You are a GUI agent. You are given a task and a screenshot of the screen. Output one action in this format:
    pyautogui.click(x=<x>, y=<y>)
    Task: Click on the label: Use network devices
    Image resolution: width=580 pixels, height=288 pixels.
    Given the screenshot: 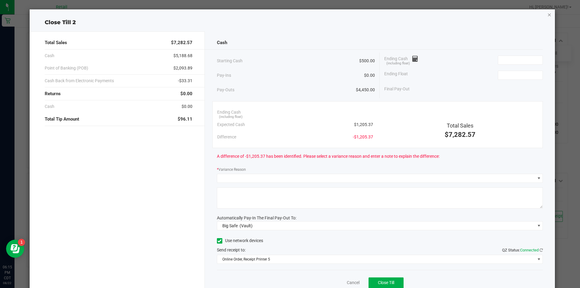 What is the action you would take?
    pyautogui.click(x=240, y=240)
    